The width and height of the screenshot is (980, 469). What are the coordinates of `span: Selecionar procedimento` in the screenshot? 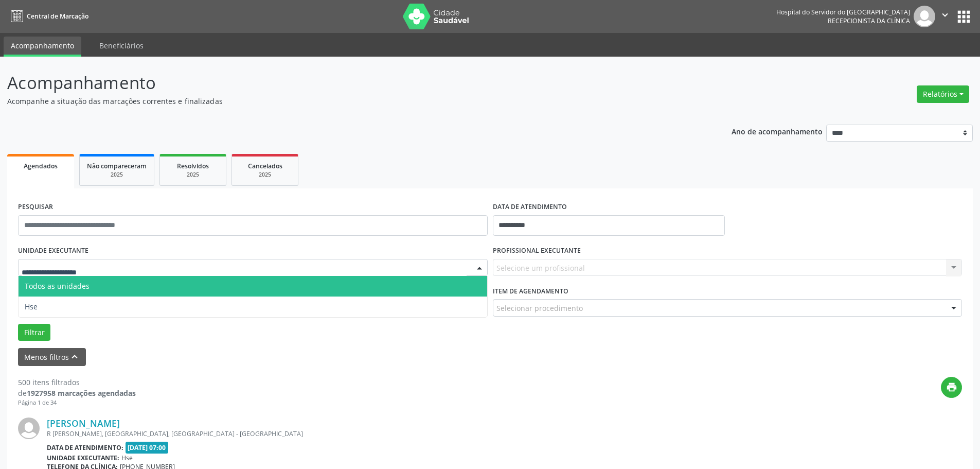 It's located at (539, 308).